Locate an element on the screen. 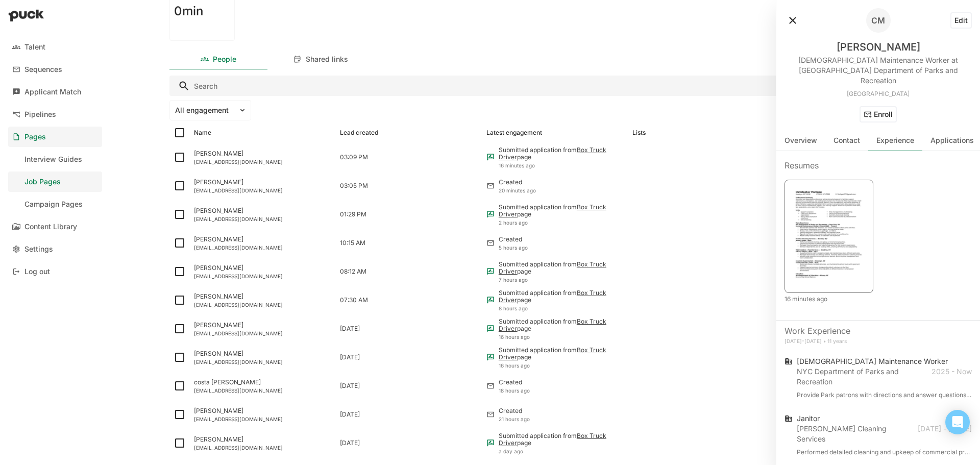 The image size is (980, 465). div: 8 hours ago is located at coordinates (562, 308).